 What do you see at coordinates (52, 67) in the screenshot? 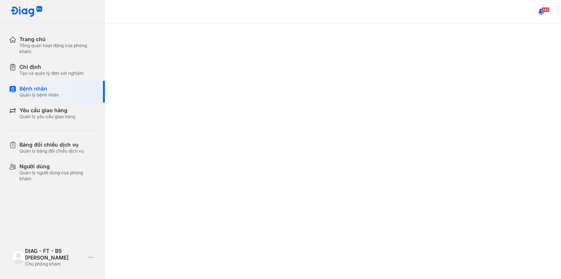
I see `div: Chỉ định` at bounding box center [52, 67].